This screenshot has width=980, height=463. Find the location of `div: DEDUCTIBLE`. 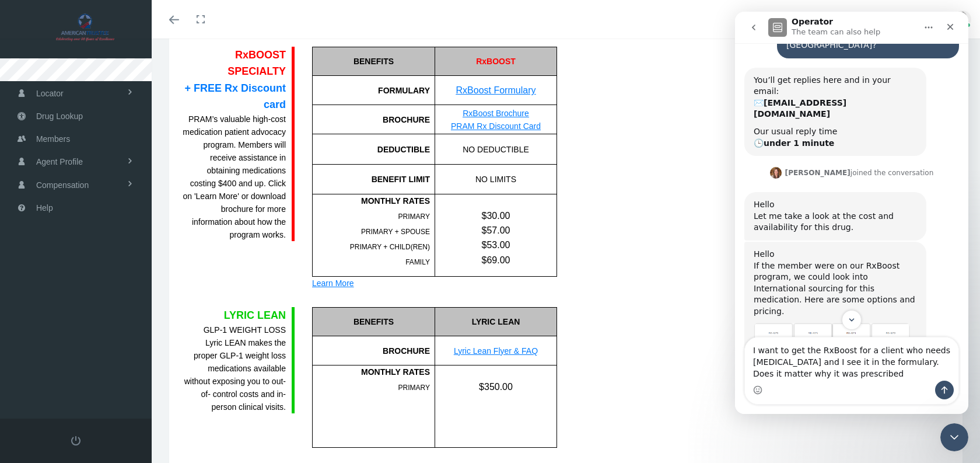

div: DEDUCTIBLE is located at coordinates (371, 149).